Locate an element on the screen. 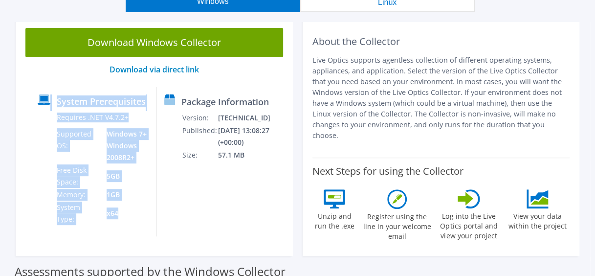 The image size is (595, 276). td: System Type: is located at coordinates (78, 213).